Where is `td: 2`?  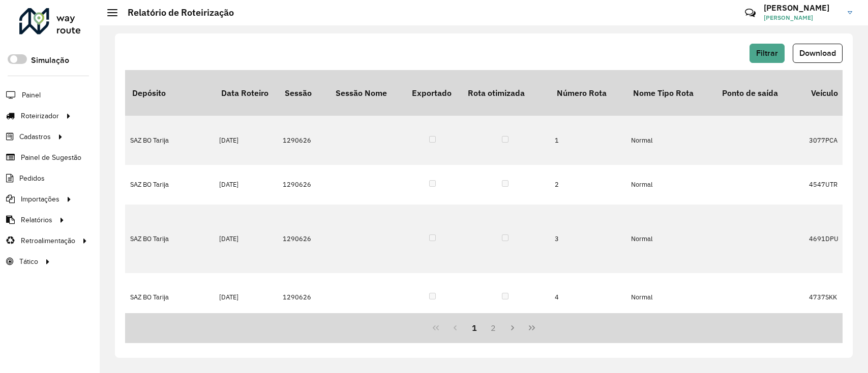 td: 2 is located at coordinates (588, 185).